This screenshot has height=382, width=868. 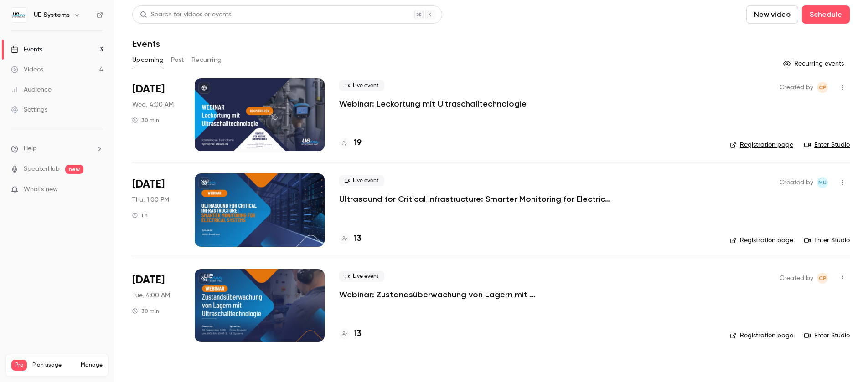 I want to click on span: MU, so click(x=822, y=183).